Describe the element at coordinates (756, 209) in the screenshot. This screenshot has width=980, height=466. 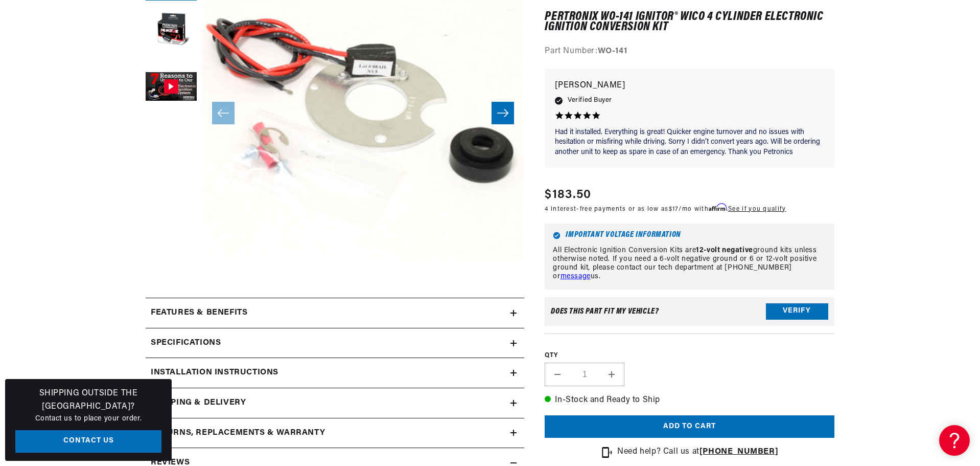
I see `a: See if you qualify - Learn more about Affirm Financing (opens in modal)` at that location.